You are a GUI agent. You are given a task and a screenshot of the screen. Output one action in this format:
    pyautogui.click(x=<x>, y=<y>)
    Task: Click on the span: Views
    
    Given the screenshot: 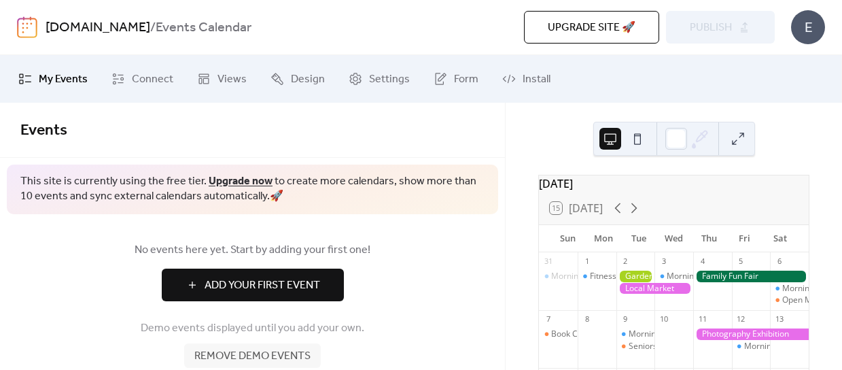 What is the action you would take?
    pyautogui.click(x=232, y=80)
    